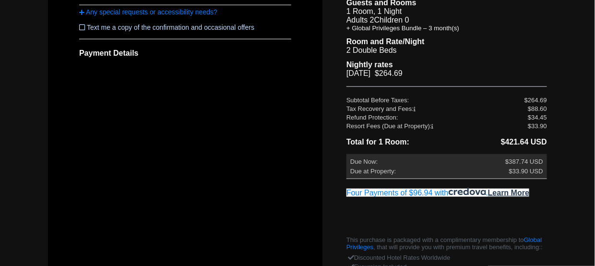 This screenshot has width=595, height=266. I want to click on div: Refund Protection:, so click(437, 117).